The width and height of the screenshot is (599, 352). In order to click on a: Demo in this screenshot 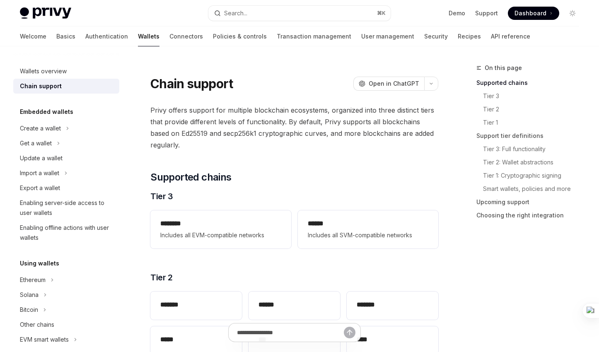, I will do `click(457, 13)`.